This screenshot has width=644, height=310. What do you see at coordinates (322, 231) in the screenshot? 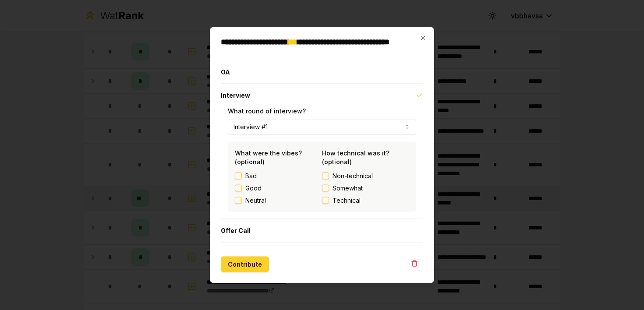
I see `button: Offer Call` at bounding box center [322, 231].